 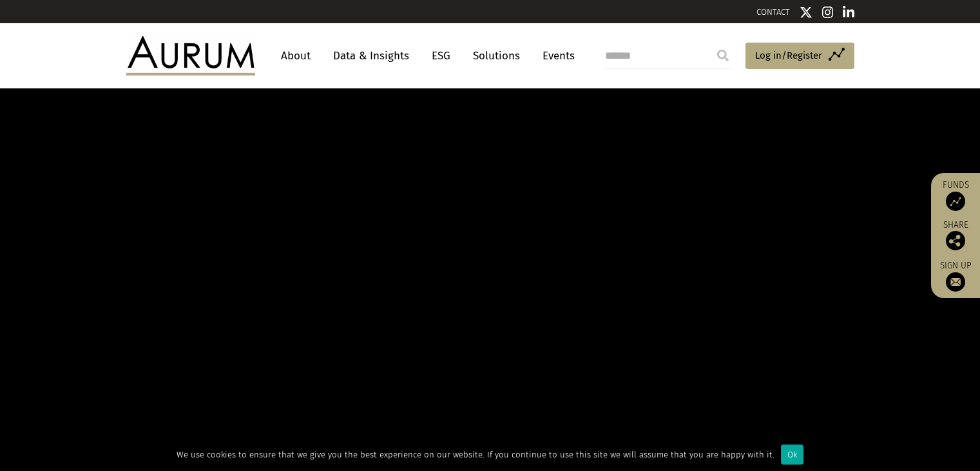 I want to click on input: Submit, so click(x=723, y=56).